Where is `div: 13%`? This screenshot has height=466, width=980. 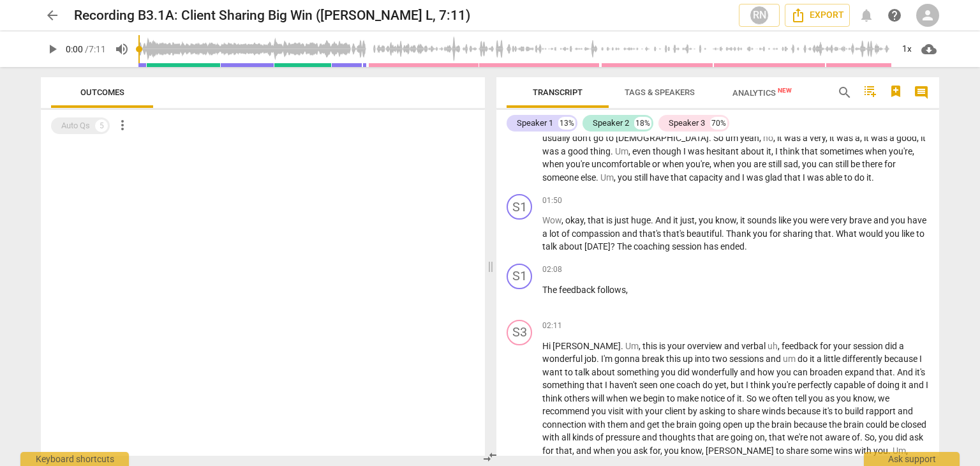 div: 13% is located at coordinates (566, 123).